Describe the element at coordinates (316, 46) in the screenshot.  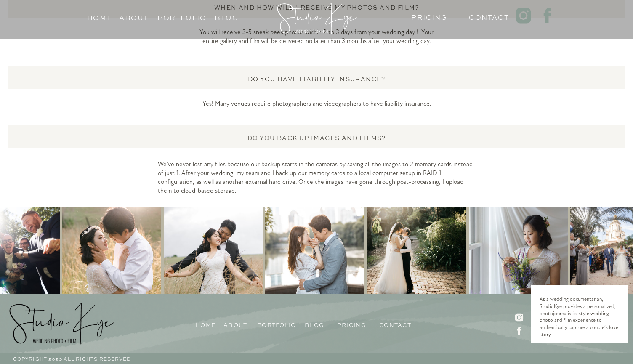
I see `p: You will receive 3-5 sneak peek photos within 2 to 3 days from your wedding day ! Your entire gal...` at that location.